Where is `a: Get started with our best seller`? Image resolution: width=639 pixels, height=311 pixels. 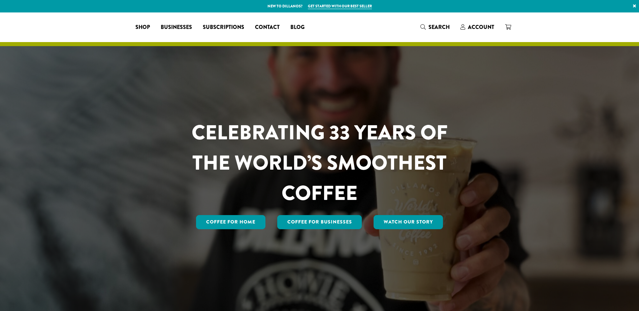
a: Get started with our best seller is located at coordinates (340, 6).